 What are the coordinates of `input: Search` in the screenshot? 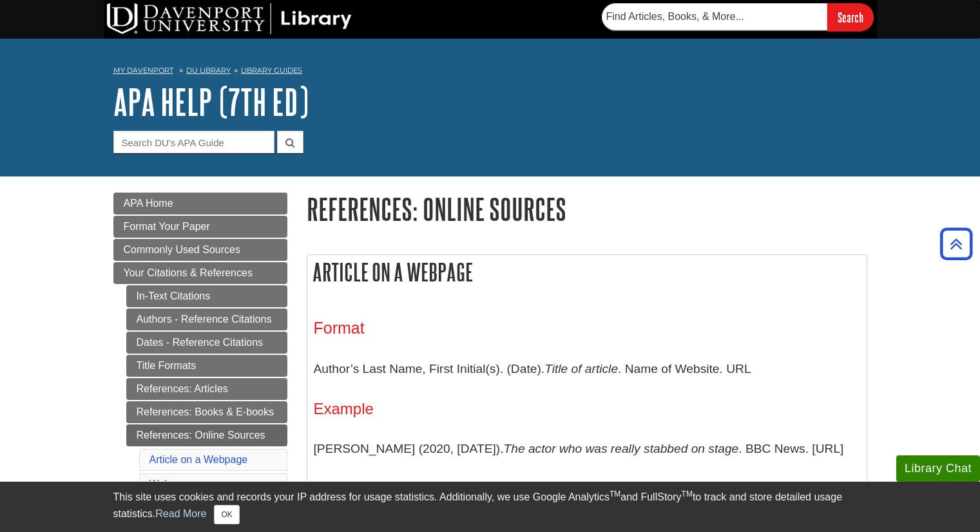 It's located at (850, 17).